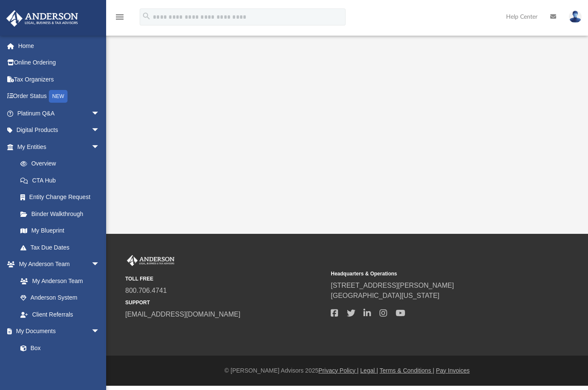 This screenshot has height=390, width=588. I want to click on a: Box, so click(58, 348).